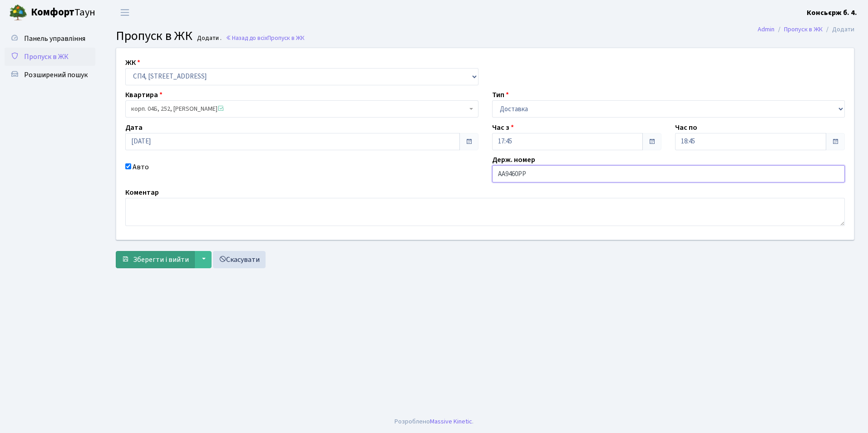 Image resolution: width=868 pixels, height=433 pixels. What do you see at coordinates (686, 127) in the screenshot?
I see `label: Час по` at bounding box center [686, 127].